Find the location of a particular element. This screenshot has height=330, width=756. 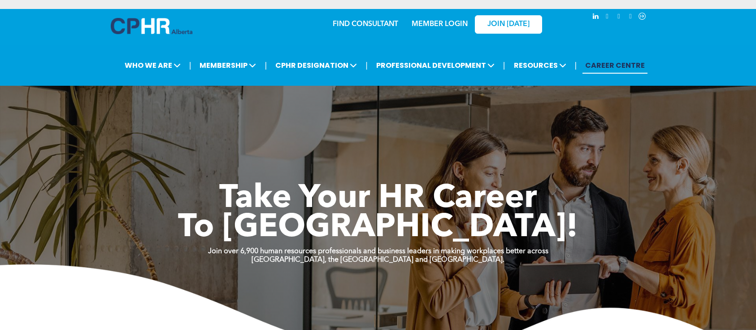

a: linkedin is located at coordinates (595, 17).